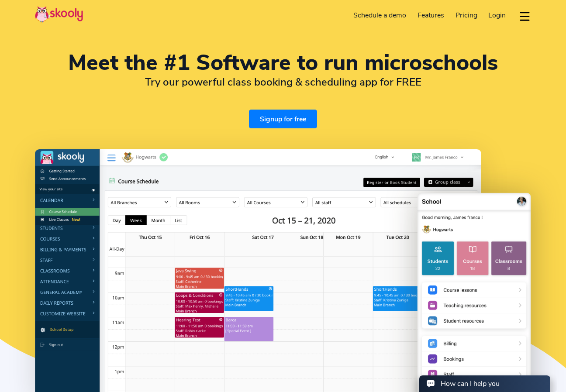  What do you see at coordinates (497, 15) in the screenshot?
I see `a: Login` at bounding box center [497, 15].